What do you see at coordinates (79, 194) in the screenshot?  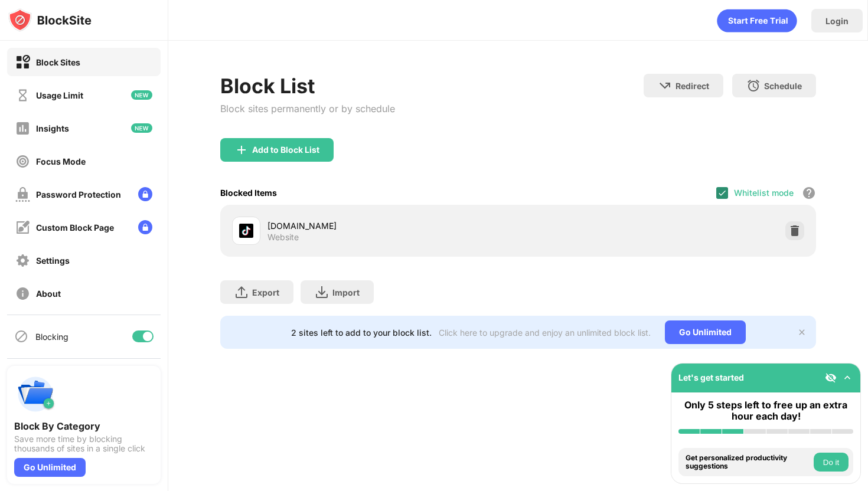 I see `div: Password Protection` at bounding box center [79, 194].